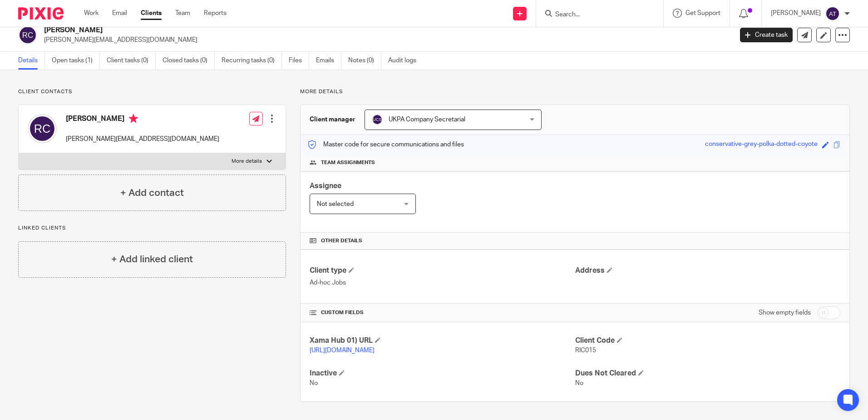 The height and width of the screenshot is (420, 868). What do you see at coordinates (188, 61) in the screenshot?
I see `a: Closed tasks (0)` at bounding box center [188, 61].